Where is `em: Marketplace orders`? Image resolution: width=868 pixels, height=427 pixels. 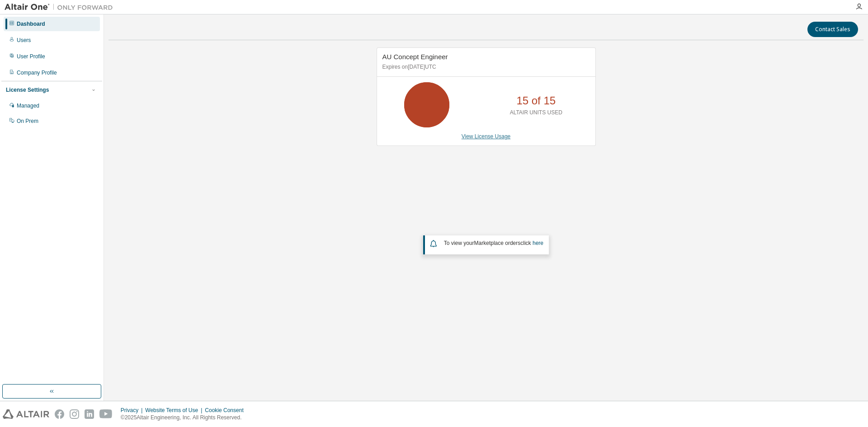
em: Marketplace orders is located at coordinates (497, 243).